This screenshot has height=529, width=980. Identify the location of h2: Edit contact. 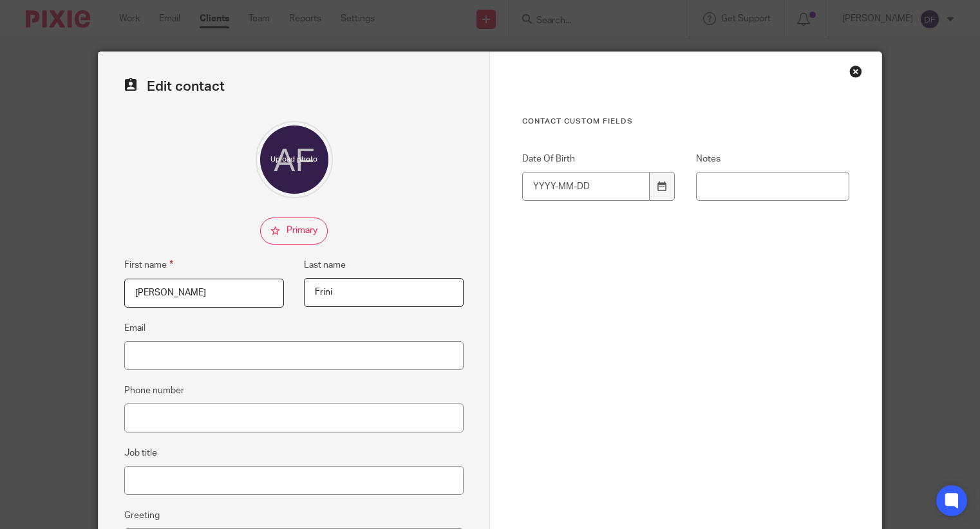
(294, 86).